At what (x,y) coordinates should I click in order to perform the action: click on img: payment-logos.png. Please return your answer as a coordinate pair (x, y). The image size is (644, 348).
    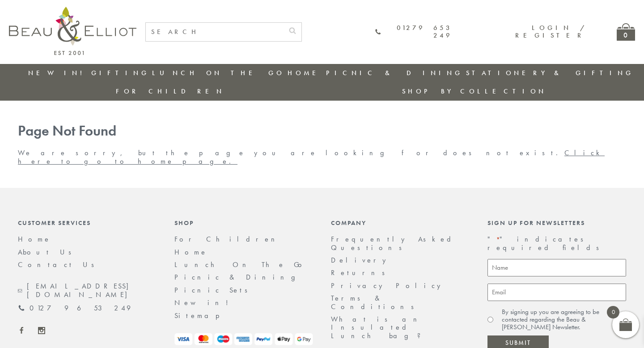
    Looking at the image, I should click on (244, 339).